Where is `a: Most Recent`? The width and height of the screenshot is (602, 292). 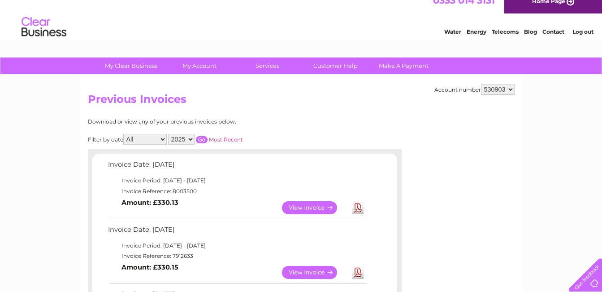
a: Most Recent is located at coordinates (226, 139).